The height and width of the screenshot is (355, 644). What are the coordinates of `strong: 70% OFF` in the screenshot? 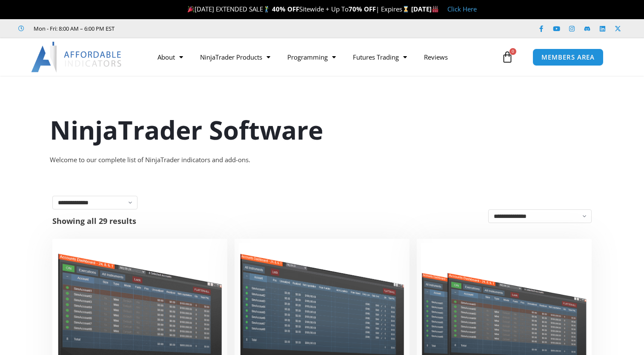 It's located at (362, 9).